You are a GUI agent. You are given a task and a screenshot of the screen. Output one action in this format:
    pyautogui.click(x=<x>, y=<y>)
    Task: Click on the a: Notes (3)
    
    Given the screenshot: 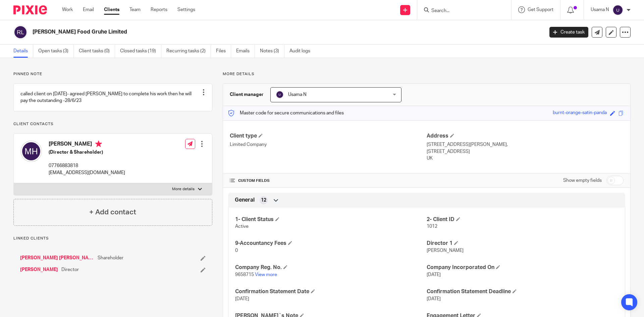 What is the action you would take?
    pyautogui.click(x=272, y=51)
    